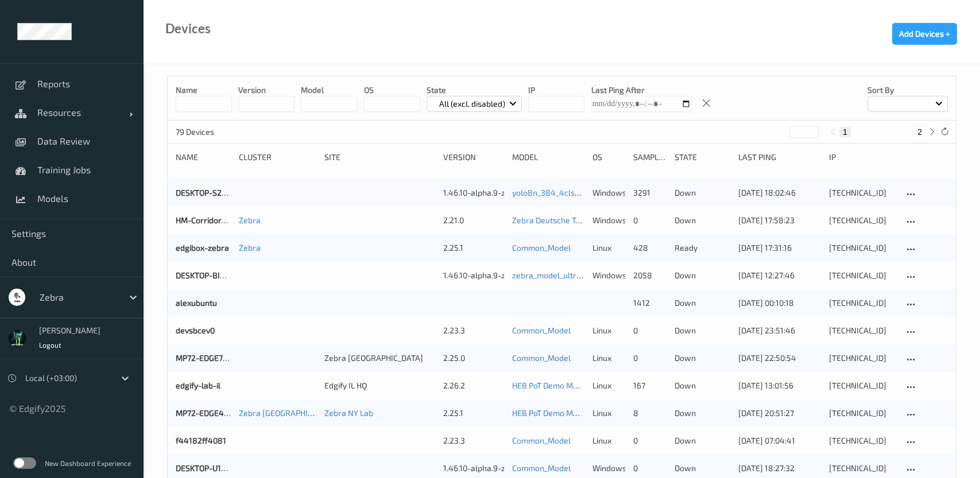 The image size is (980, 478). I want to click on div: ip, so click(862, 157).